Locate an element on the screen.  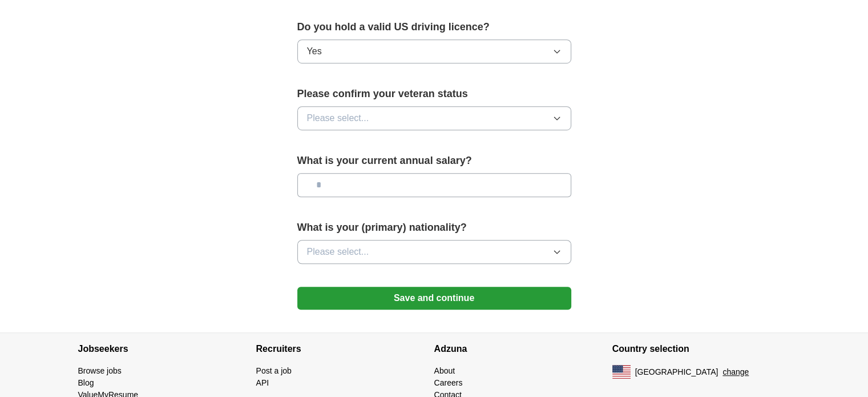
label: Please confirm your veteran status is located at coordinates (434, 94).